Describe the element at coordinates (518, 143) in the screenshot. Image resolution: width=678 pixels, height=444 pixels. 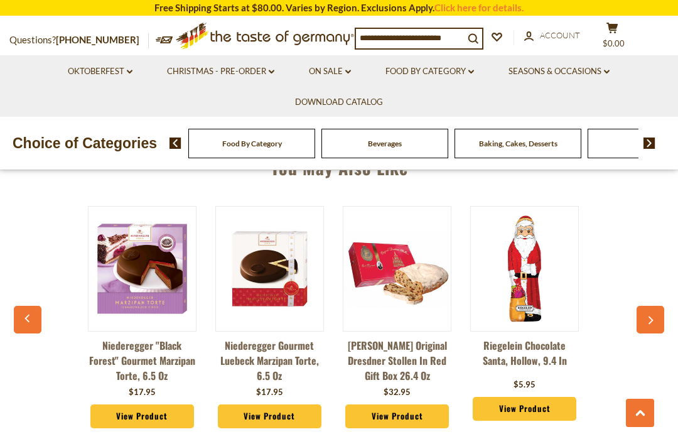
I see `a: Baking, Cakes, Desserts` at that location.